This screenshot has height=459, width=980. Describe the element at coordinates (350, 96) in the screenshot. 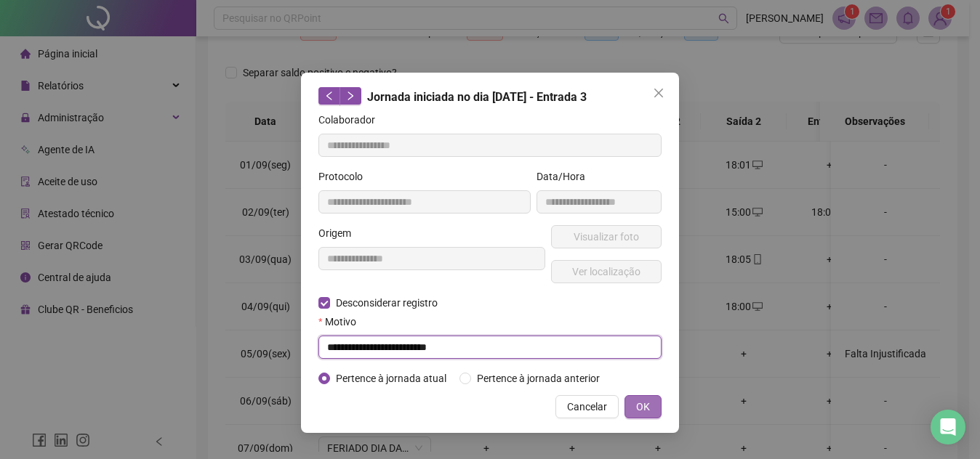

I see `span: right` at that location.